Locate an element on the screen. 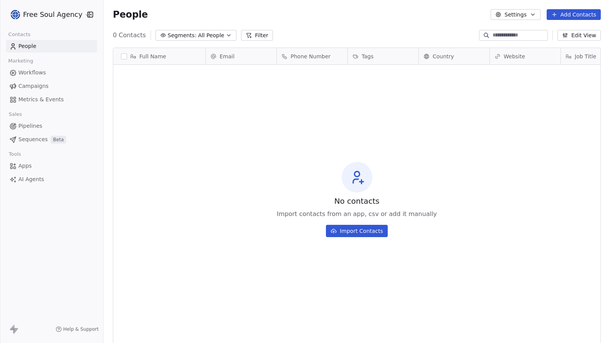 This screenshot has width=610, height=343. span: Metrics & Events is located at coordinates (41, 99).